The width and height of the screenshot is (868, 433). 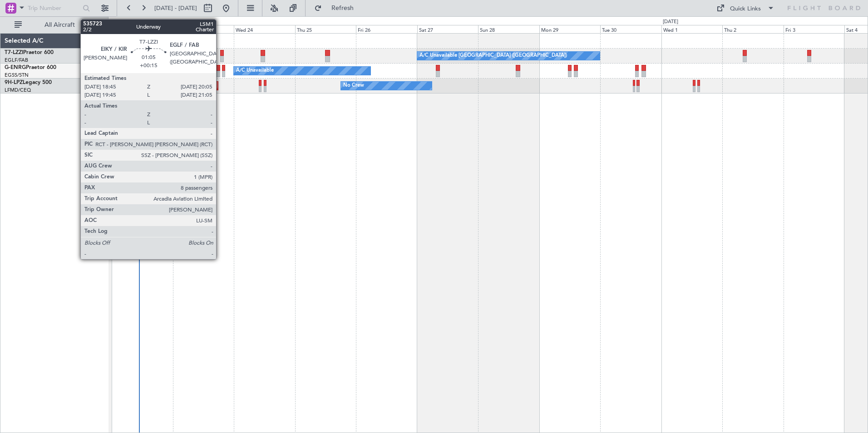 What do you see at coordinates (30, 68) in the screenshot?
I see `a: G-ENRGPraetor 600` at bounding box center [30, 68].